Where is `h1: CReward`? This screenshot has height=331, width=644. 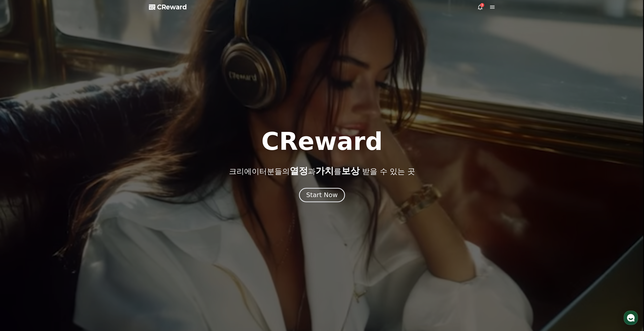 h1: CReward is located at coordinates (322, 141).